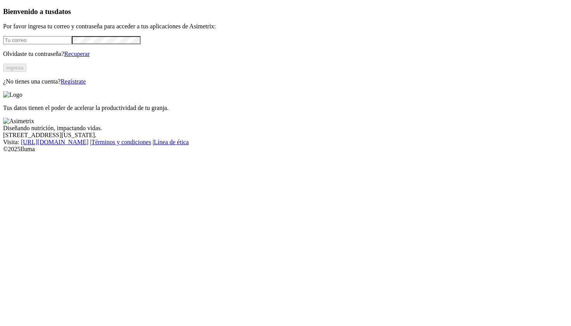  I want to click on span: datos, so click(63, 11).